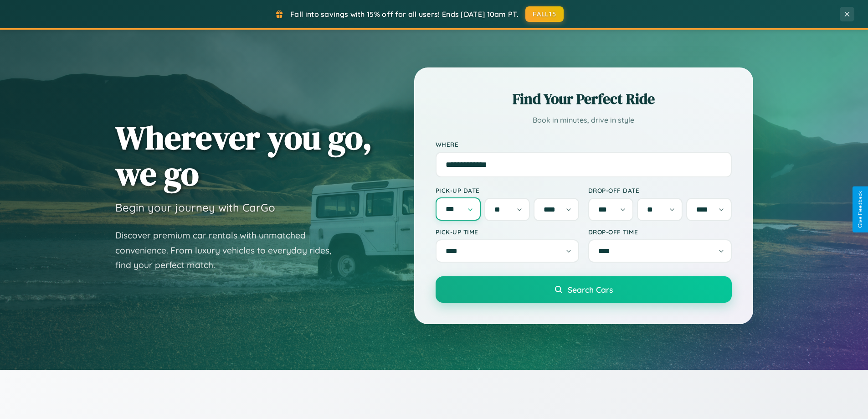 This screenshot has width=868, height=419. Describe the element at coordinates (584, 289) in the screenshot. I see `button: Search Cars` at that location.